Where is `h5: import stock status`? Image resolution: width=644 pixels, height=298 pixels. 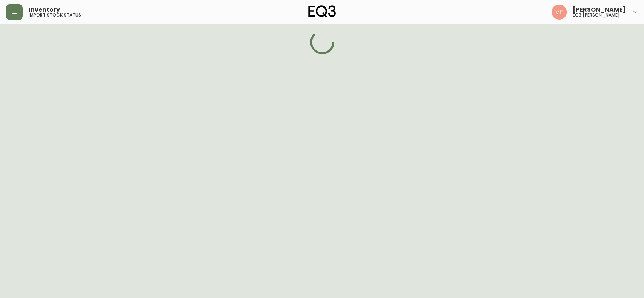 h5: import stock status is located at coordinates (55, 15).